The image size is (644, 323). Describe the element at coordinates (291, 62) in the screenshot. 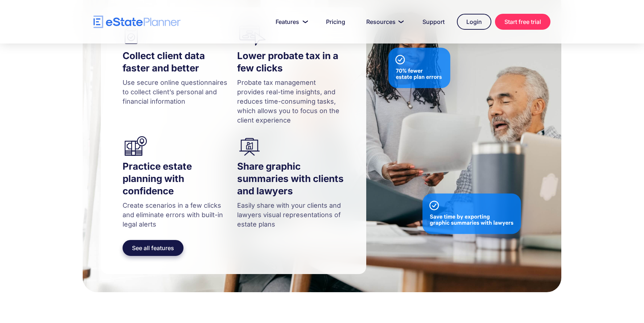

I see `h4: Lower probate tax in a few clicks` at that location.